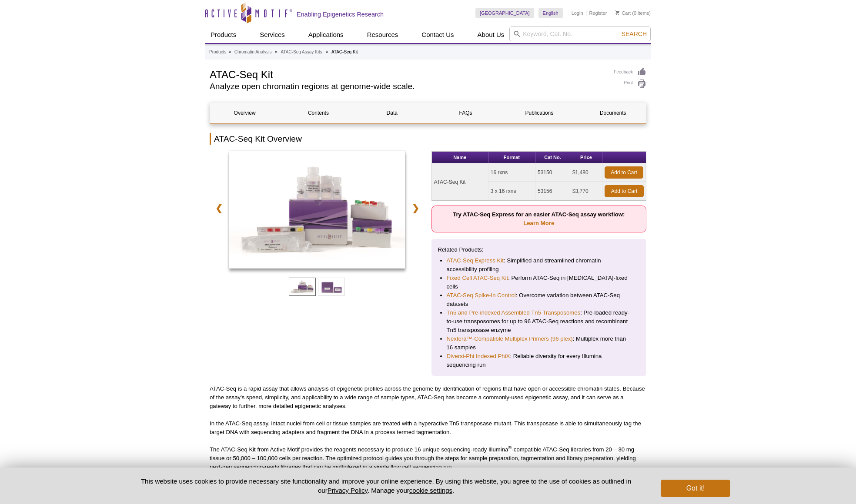  I want to click on a: Contents, so click(318, 113).